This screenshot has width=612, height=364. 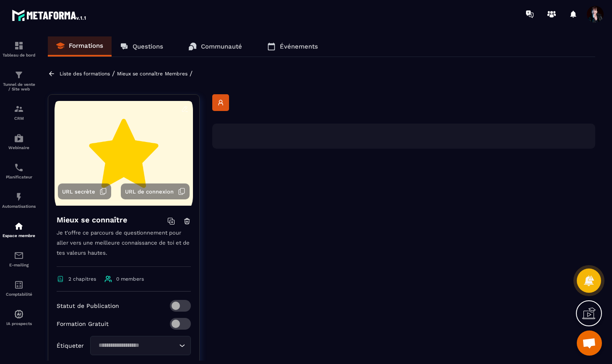 I want to click on input: Search for option, so click(x=136, y=346).